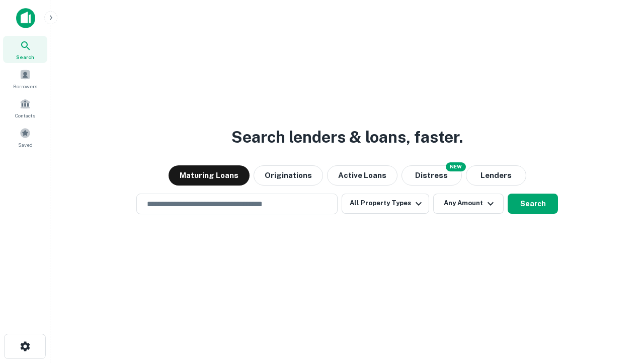 The height and width of the screenshot is (363, 644). I want to click on span: Contacts, so click(25, 115).